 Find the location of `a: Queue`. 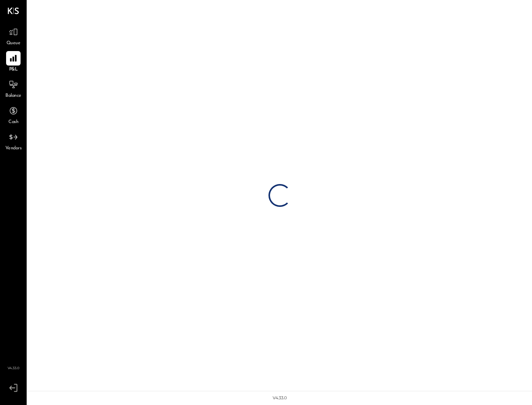

a: Queue is located at coordinates (13, 36).